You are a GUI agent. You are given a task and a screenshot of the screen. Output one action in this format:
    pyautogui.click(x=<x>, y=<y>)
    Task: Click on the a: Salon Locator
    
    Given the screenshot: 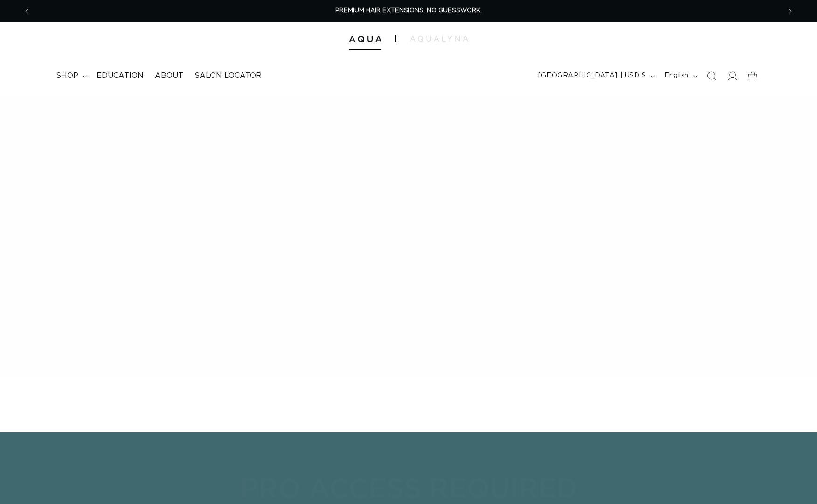 What is the action you would take?
    pyautogui.click(x=228, y=76)
    